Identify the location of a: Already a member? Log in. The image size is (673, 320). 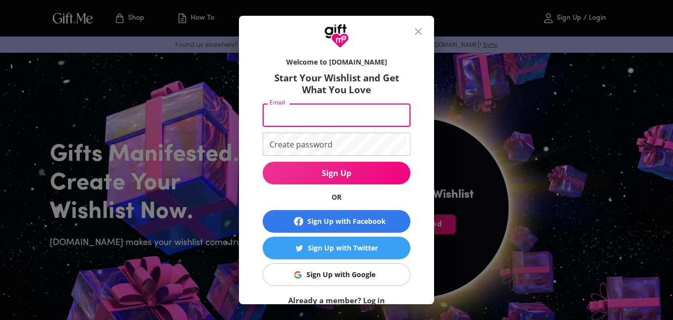
(336, 300).